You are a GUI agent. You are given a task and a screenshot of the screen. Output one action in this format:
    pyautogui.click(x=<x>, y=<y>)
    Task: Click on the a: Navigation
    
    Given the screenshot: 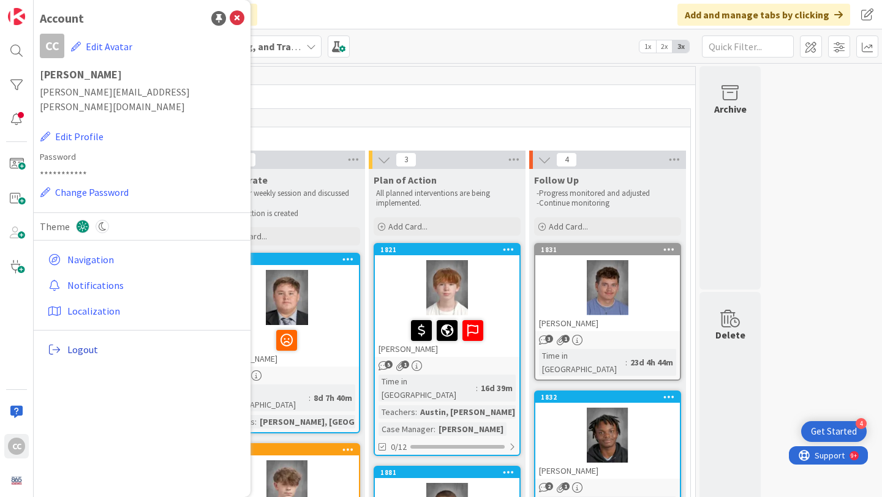 What is the action you would take?
    pyautogui.click(x=143, y=260)
    